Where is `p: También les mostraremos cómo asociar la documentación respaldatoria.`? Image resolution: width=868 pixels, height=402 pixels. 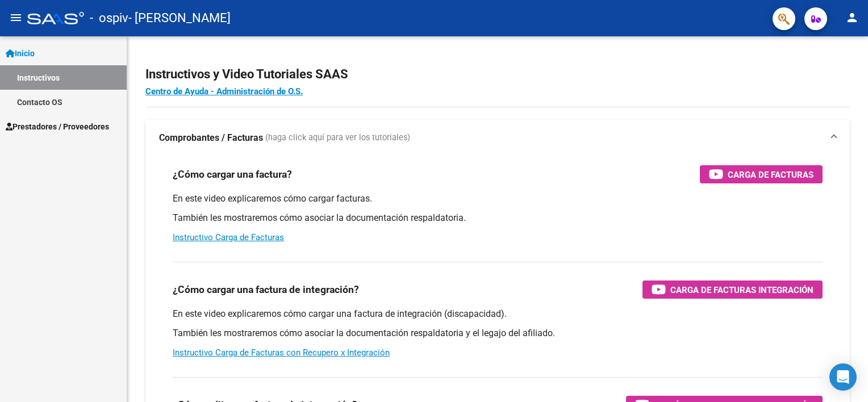 p: También les mostraremos cómo asociar la documentación respaldatoria. is located at coordinates (498, 218).